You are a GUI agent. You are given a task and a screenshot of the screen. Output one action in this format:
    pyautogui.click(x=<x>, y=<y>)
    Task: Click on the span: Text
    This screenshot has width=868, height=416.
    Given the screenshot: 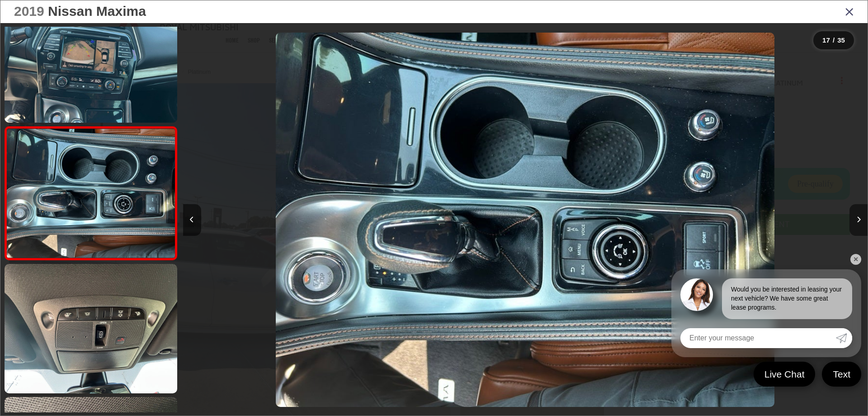 What is the action you would take?
    pyautogui.click(x=842, y=374)
    